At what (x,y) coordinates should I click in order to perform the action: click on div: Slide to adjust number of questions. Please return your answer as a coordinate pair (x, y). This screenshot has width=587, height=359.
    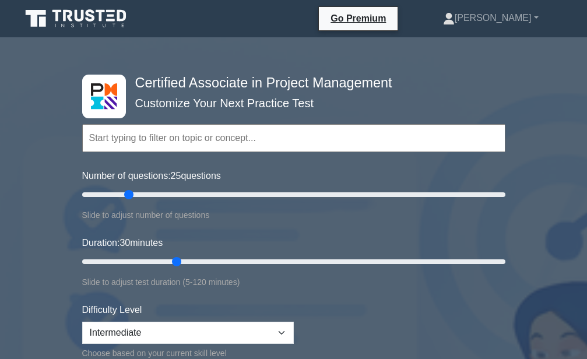
    Looking at the image, I should click on (294, 215).